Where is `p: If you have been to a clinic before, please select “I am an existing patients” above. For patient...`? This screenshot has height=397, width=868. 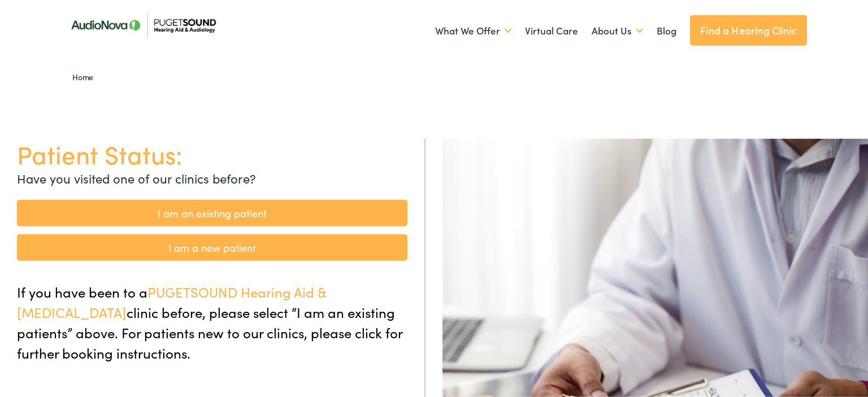
p: If you have been to a clinic before, please select “I am an existing patients” above. For patient... is located at coordinates (212, 322).